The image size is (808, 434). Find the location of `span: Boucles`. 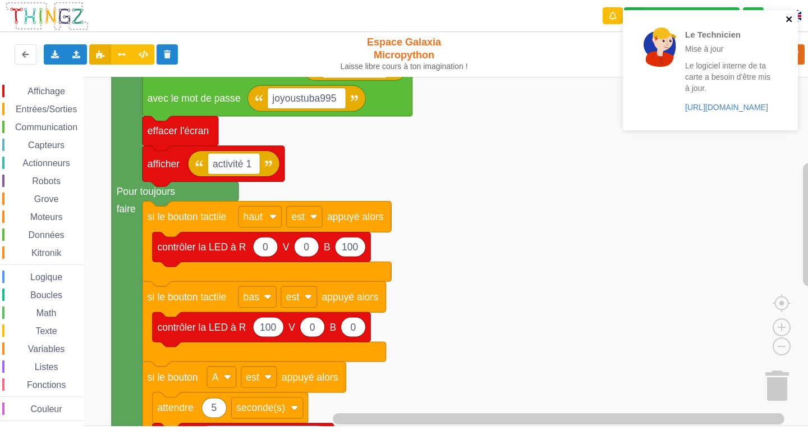

span: Boucles is located at coordinates (46, 295).